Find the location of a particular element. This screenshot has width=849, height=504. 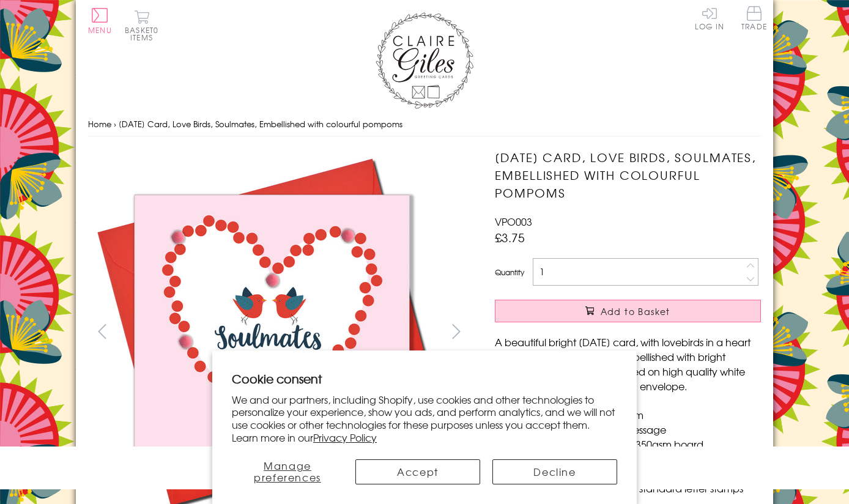

span: Trade is located at coordinates (754, 18).